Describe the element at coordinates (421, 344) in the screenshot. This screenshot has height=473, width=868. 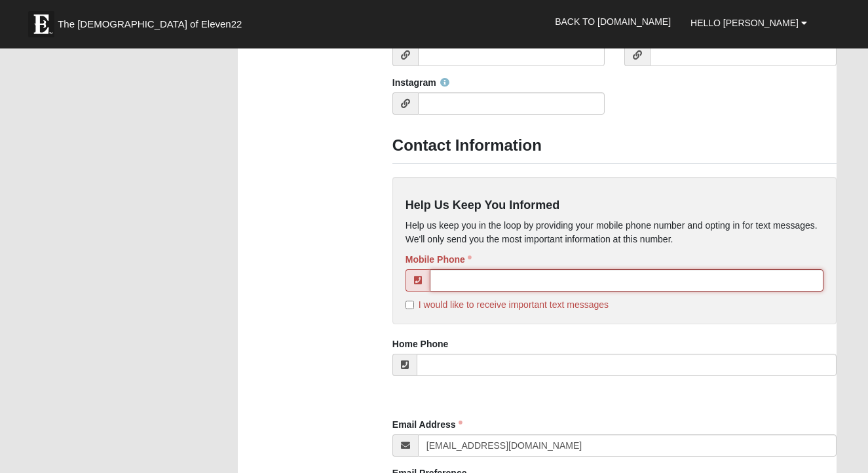
I see `label: Home Phone` at that location.